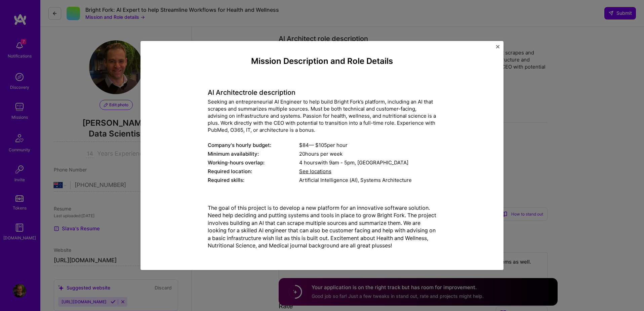 This screenshot has height=311, width=644. I want to click on div: Company's hourly budget:, so click(253, 145).